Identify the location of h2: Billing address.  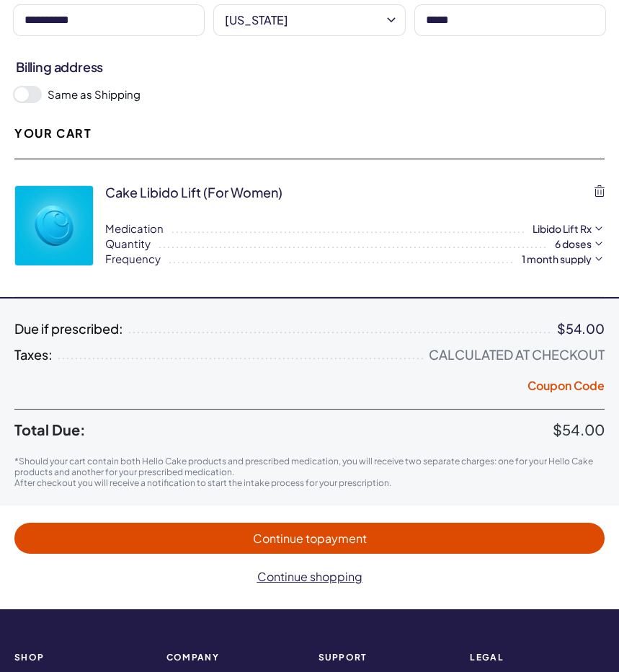
(310, 67).